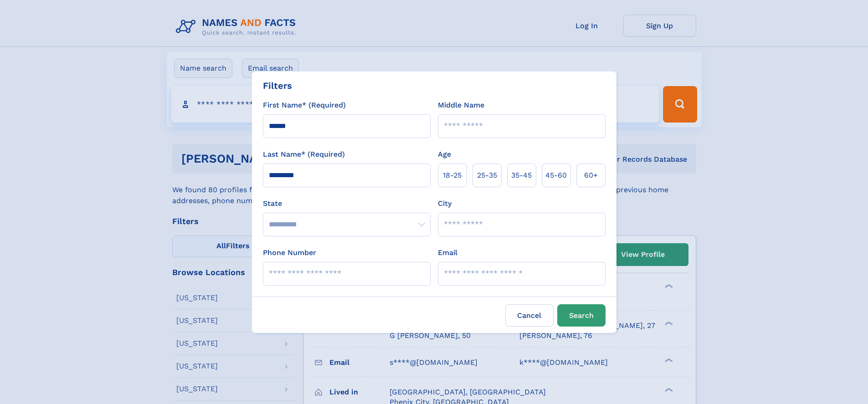 The height and width of the screenshot is (404, 868). Describe the element at coordinates (445, 203) in the screenshot. I see `label: City` at that location.